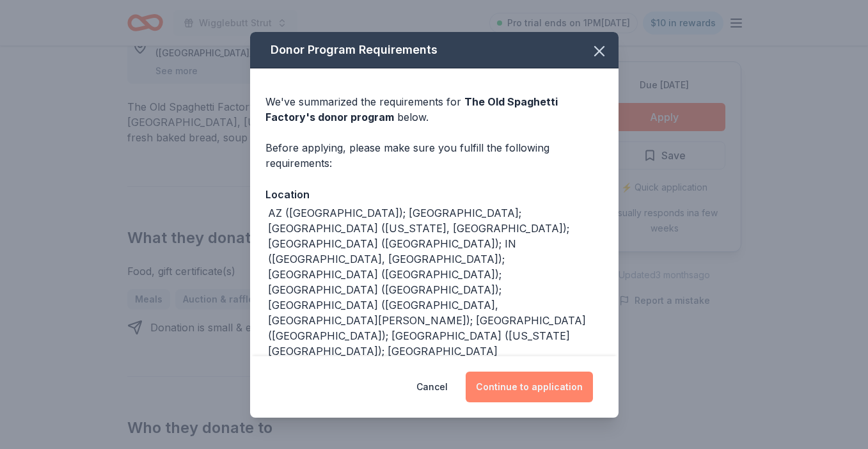 The height and width of the screenshot is (449, 868). Describe the element at coordinates (529, 387) in the screenshot. I see `button: Continue to application` at that location.